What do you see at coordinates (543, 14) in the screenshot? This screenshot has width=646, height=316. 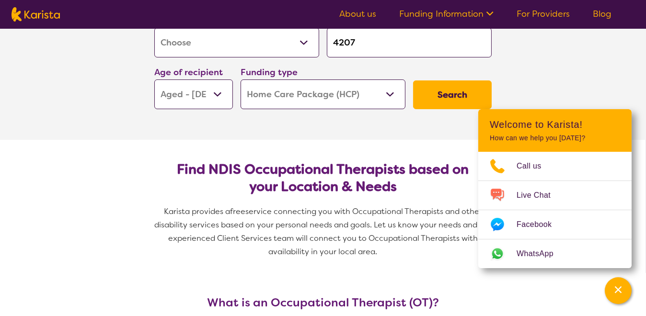 I see `a: For Providers` at bounding box center [543, 14].